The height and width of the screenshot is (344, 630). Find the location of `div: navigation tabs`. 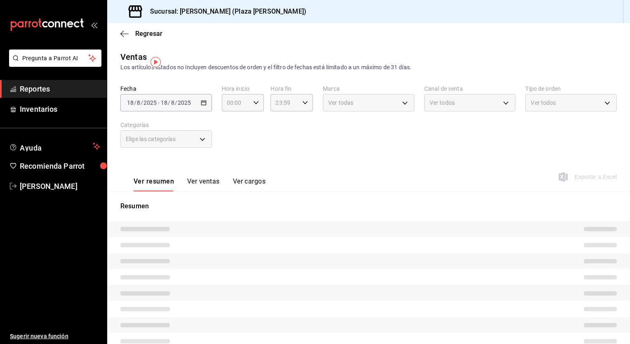

div: navigation tabs is located at coordinates (200, 184).